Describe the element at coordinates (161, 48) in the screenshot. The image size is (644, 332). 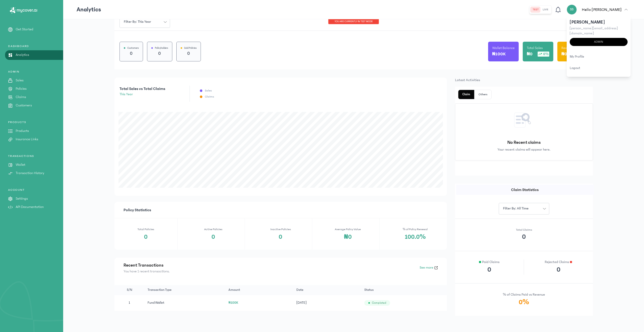
I see `p: Policyholders` at that location.